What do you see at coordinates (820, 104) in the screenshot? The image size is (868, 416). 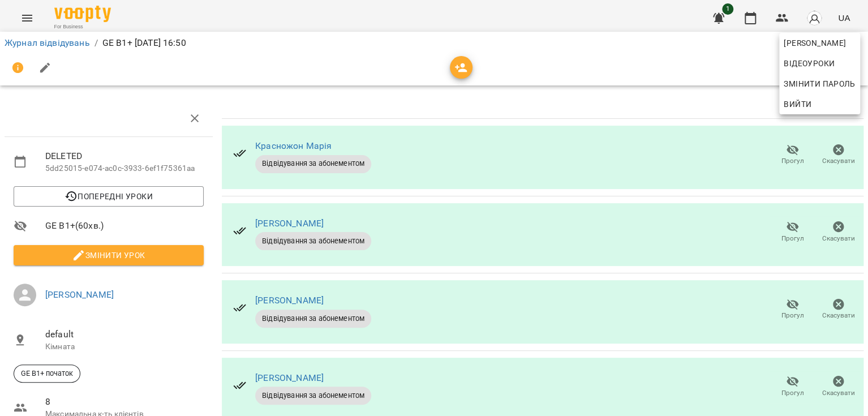 I see `button: Вийти` at bounding box center [820, 104].